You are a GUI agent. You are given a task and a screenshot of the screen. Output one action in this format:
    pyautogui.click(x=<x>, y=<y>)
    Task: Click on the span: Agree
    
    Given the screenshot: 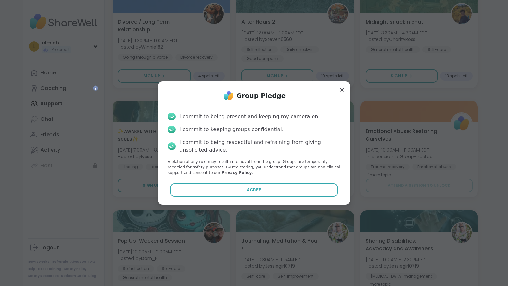 What is the action you would take?
    pyautogui.click(x=254, y=190)
    